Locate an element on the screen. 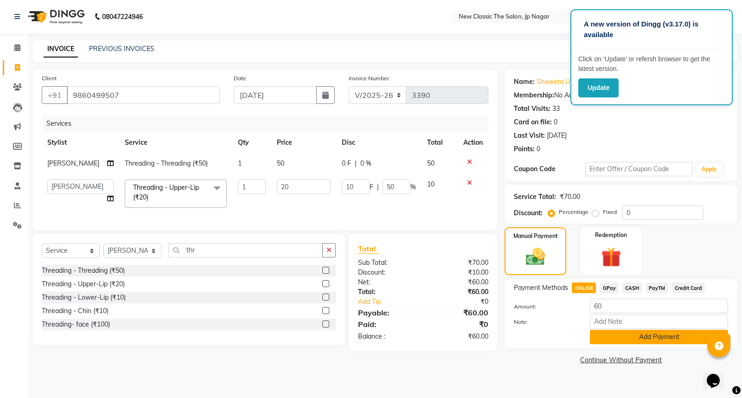 The height and width of the screenshot is (398, 742). span: Total is located at coordinates (369, 249).